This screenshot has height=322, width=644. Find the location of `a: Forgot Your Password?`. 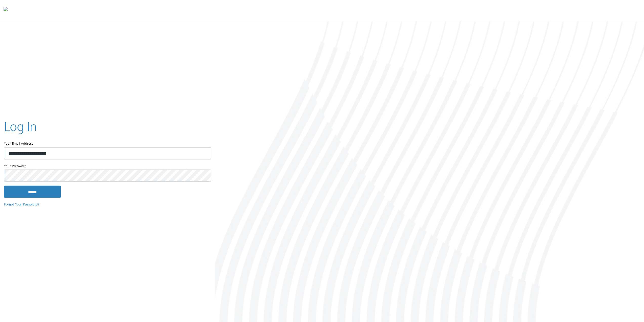

a: Forgot Your Password? is located at coordinates (22, 205).